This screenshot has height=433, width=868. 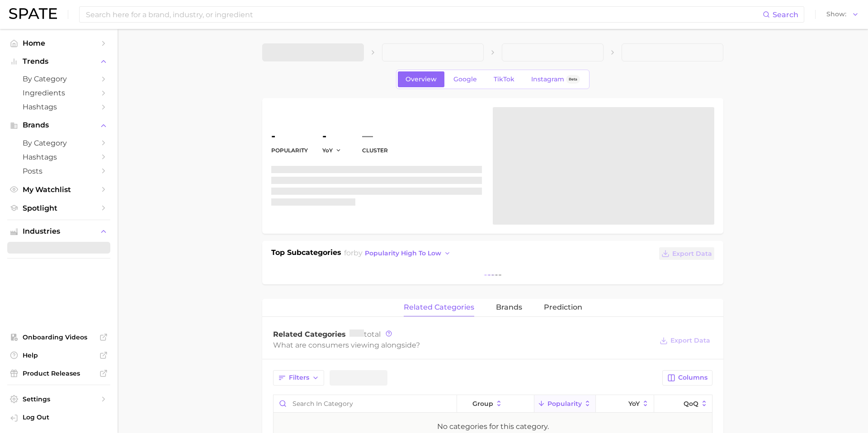 What do you see at coordinates (59, 125) in the screenshot?
I see `button: Brands` at bounding box center [59, 125].